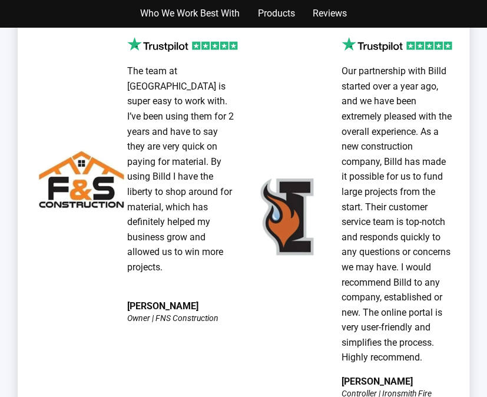 This screenshot has width=487, height=397. What do you see at coordinates (396, 214) in the screenshot?
I see `span: Our partnership with Billd started over a year ago, and we have been extremely pleased with the o...` at bounding box center [396, 214].